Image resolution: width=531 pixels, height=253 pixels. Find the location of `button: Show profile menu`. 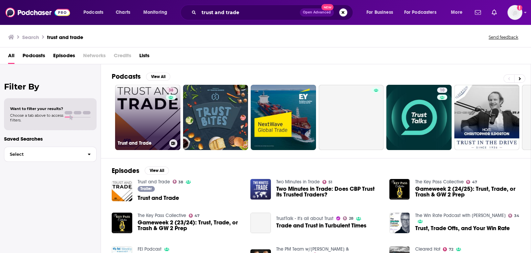

button: Show profile menu is located at coordinates (515, 12).